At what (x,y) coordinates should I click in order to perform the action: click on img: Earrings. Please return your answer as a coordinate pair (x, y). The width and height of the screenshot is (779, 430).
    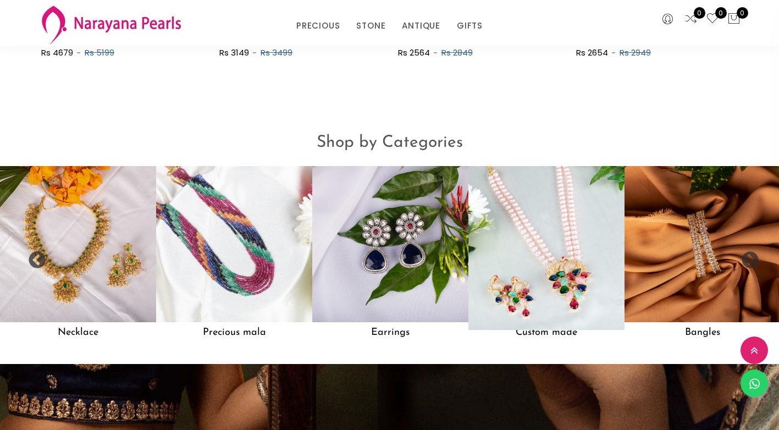
    Looking at the image, I should click on (390, 244).